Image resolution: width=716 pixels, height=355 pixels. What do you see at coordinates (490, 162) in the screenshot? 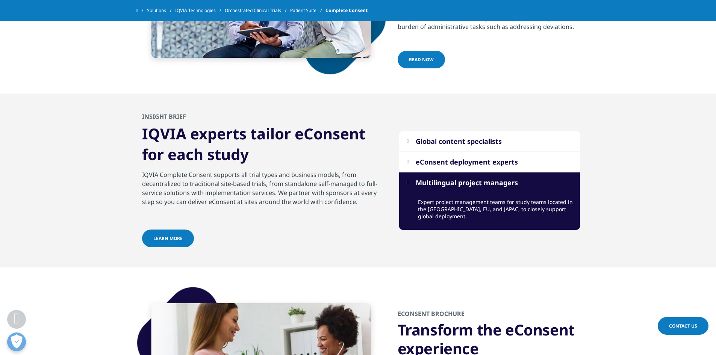
I see `button: eConsent deployment experts` at bounding box center [490, 162].